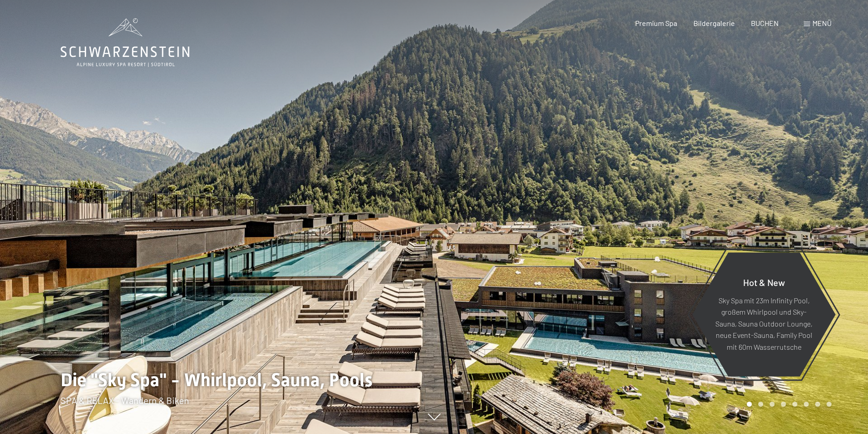 The image size is (868, 434). Describe the element at coordinates (772, 404) in the screenshot. I see `div: Carousel Page 3` at that location.